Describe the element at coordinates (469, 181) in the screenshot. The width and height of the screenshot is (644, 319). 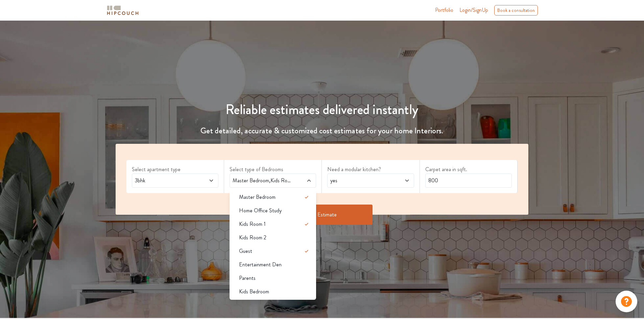
I see `input: Enter area sqft` at that location.